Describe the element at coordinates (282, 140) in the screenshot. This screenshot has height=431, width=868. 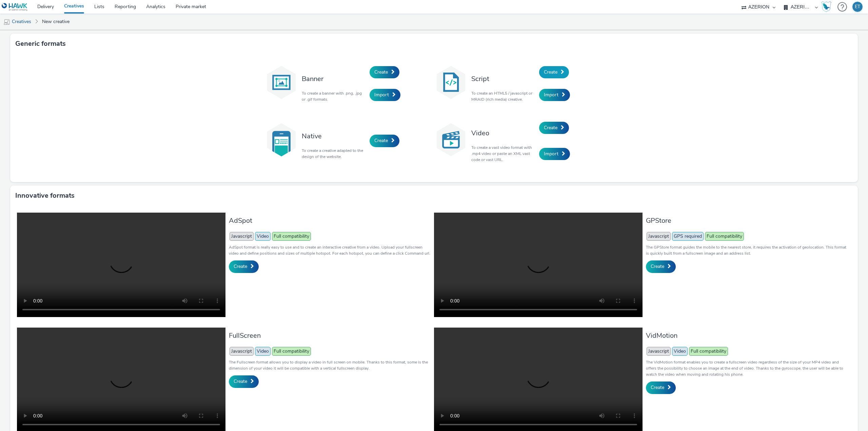
I see `img: native.svg` at that location.